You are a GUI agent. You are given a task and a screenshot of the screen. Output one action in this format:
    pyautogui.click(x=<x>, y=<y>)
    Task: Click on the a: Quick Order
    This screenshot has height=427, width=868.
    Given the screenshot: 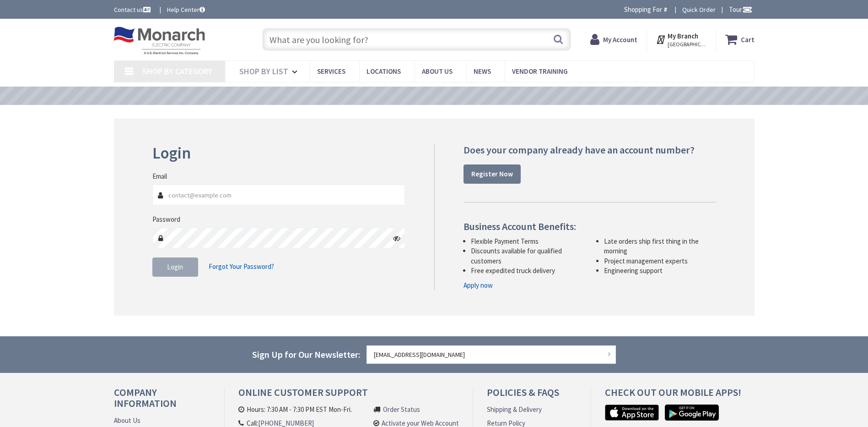 What is the action you would take?
    pyautogui.click(x=699, y=10)
    